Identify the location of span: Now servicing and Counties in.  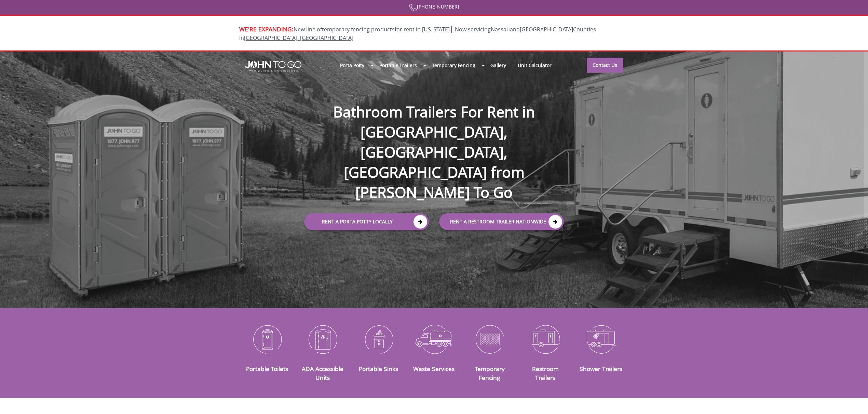
(418, 34).